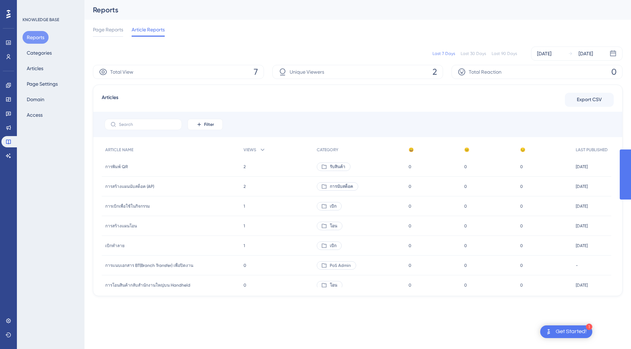  I want to click on span: Export CSV, so click(590, 100).